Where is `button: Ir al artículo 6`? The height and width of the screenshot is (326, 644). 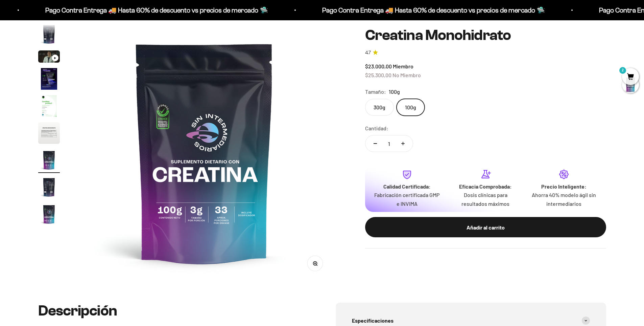
button: Ir al artículo 6 is located at coordinates (49, 134).